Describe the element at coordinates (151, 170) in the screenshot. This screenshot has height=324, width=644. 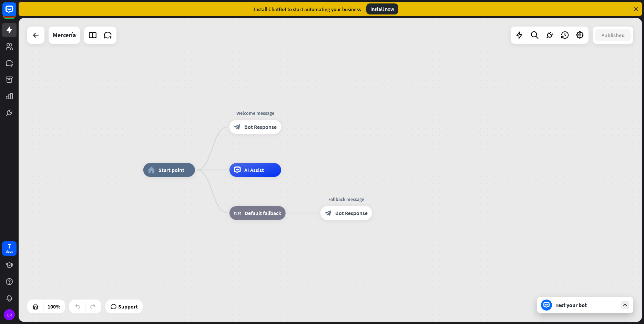
I see `i: home_2` at that location.